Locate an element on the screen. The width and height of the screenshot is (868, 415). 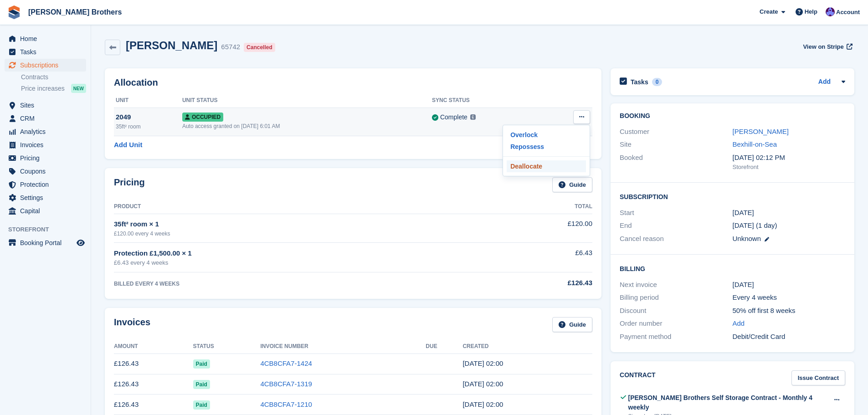
div: Payment method is located at coordinates (675, 337).